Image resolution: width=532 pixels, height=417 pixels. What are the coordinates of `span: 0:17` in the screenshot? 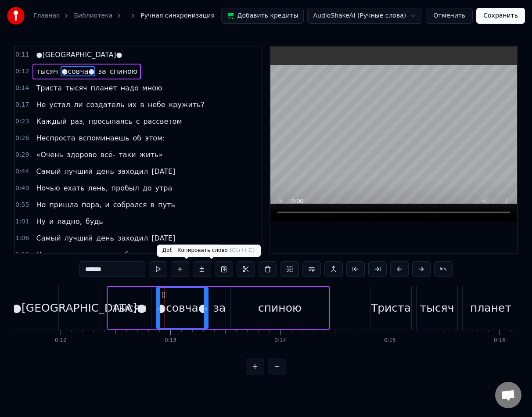 It's located at (22, 105).